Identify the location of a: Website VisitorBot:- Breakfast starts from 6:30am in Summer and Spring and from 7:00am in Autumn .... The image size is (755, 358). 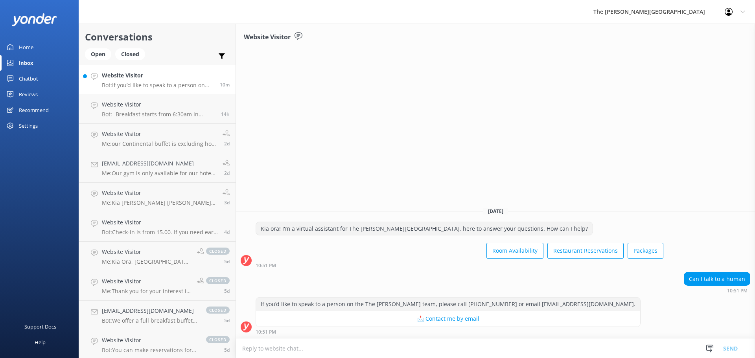
(157, 109).